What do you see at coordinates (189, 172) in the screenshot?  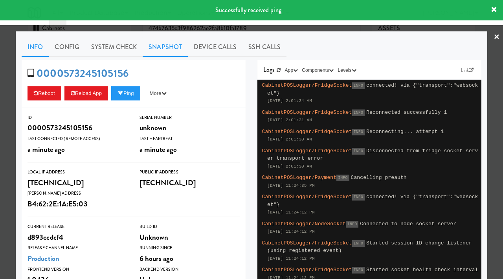 I see `div: Public IP Address` at bounding box center [189, 172].